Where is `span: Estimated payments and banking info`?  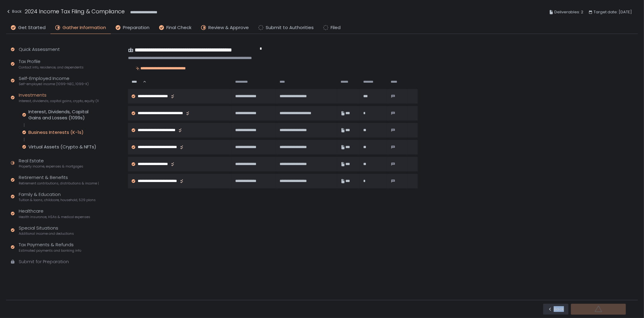
span: Estimated payments and banking info is located at coordinates (50, 250).